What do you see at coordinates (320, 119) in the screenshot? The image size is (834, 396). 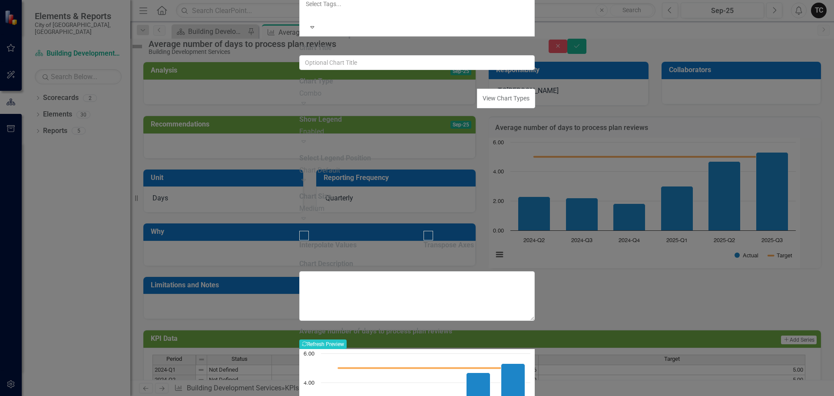 I see `label: Show Legend` at bounding box center [320, 119].